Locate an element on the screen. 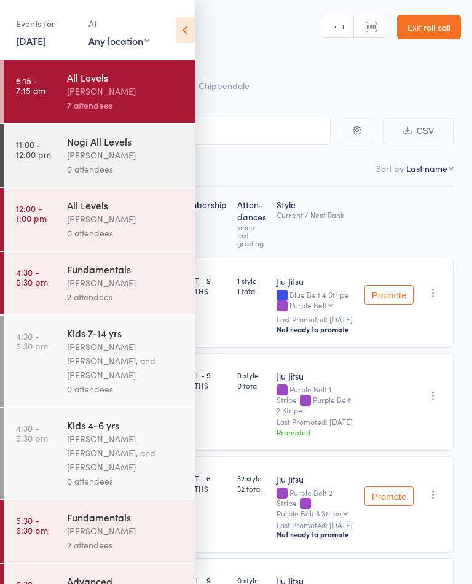 Image resolution: width=472 pixels, height=584 pixels. div: Purple Belt 1 Stripe is located at coordinates (315, 399).